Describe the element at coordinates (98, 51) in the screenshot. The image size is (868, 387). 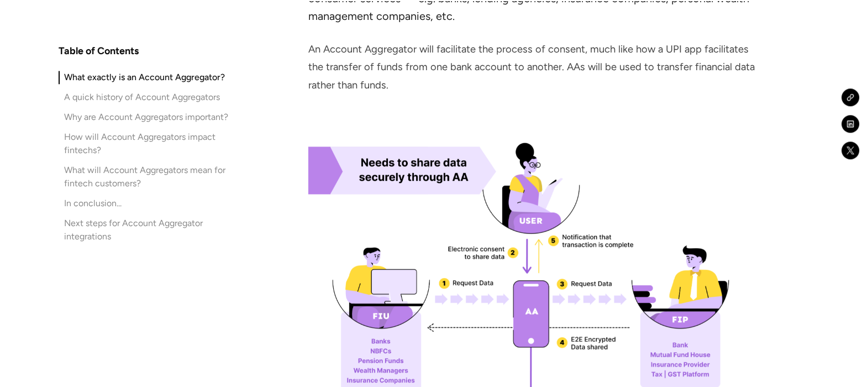
I see `h4: Table of Contents` at that location.